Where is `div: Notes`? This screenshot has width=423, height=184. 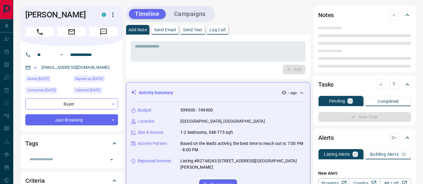
div: Notes is located at coordinates (365, 15).